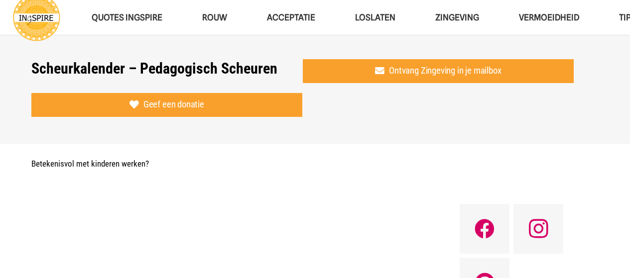 Image resolution: width=630 pixels, height=278 pixels. Describe the element at coordinates (215, 17) in the screenshot. I see `a: ROUWROUW Menu` at that location.